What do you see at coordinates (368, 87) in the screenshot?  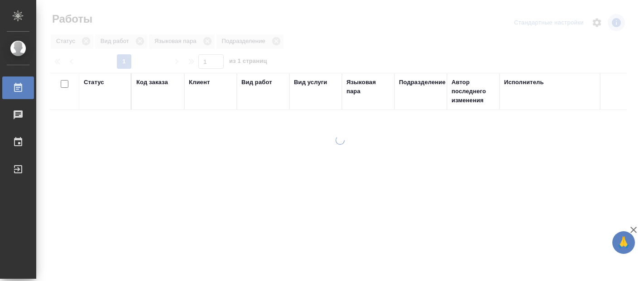 I see `div: Языковая пара` at bounding box center [368, 87].